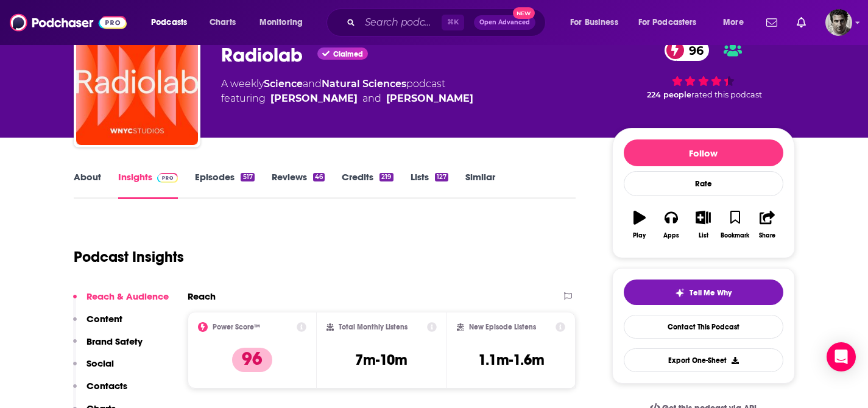 The height and width of the screenshot is (408, 868). I want to click on div: Search podcasts, credits, & more..., so click(448, 22).